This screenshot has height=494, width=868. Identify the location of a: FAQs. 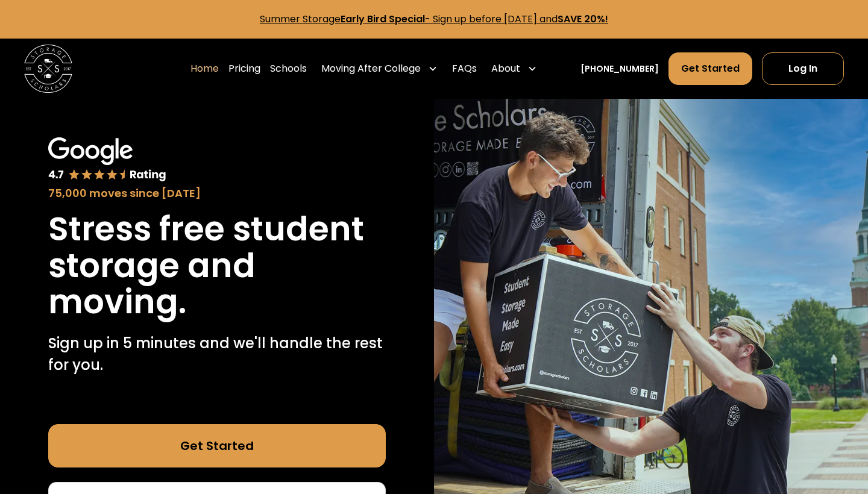
(464, 69).